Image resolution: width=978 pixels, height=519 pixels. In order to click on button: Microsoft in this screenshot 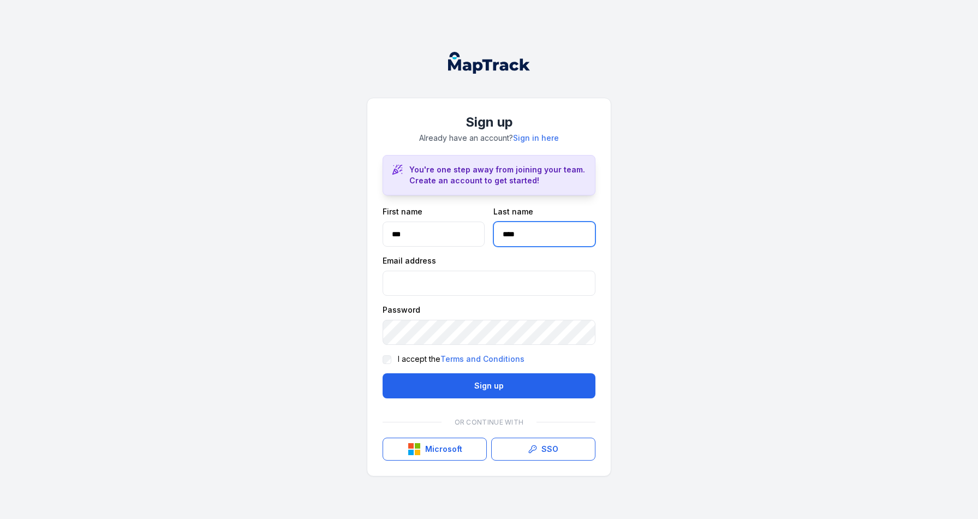, I will do `click(434, 449)`.